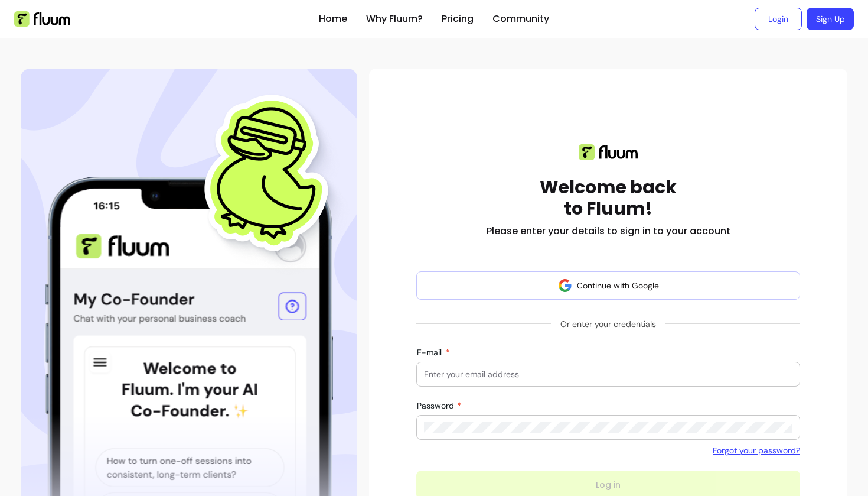 This screenshot has width=868, height=496. I want to click on span: E-mail, so click(431, 353).